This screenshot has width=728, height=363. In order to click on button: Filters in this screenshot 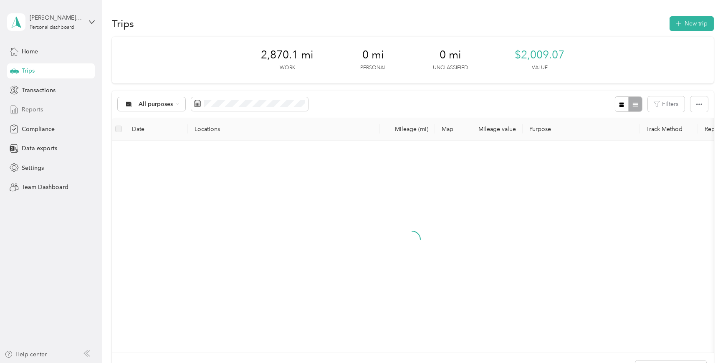, I will do `click(666, 104)`.